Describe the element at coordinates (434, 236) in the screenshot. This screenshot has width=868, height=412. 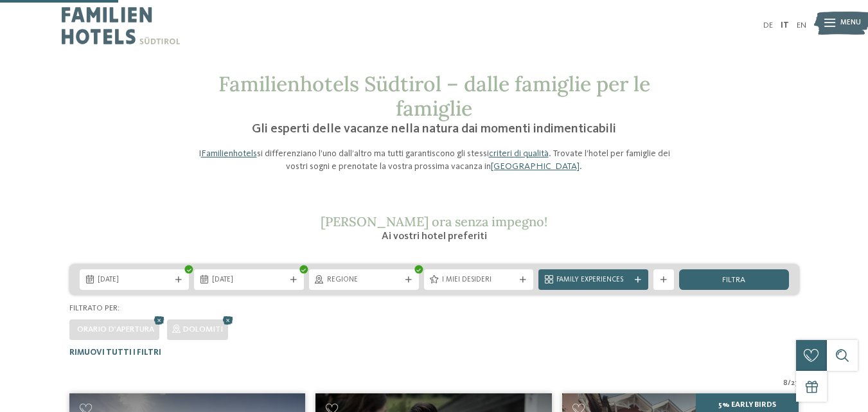
I see `span: Ai vostri hotel preferiti` at that location.